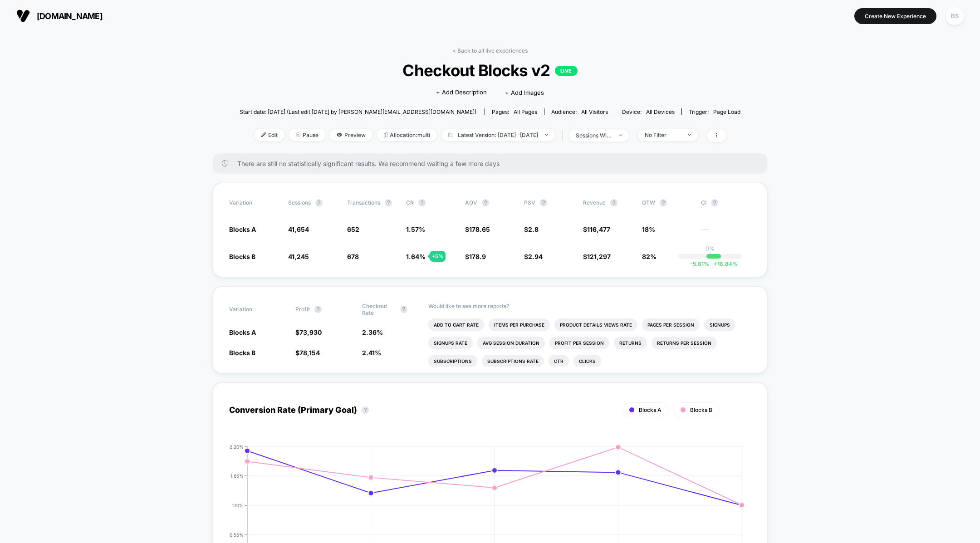 The image size is (980, 543). Describe the element at coordinates (298, 229) in the screenshot. I see `span: 41,654` at that location.